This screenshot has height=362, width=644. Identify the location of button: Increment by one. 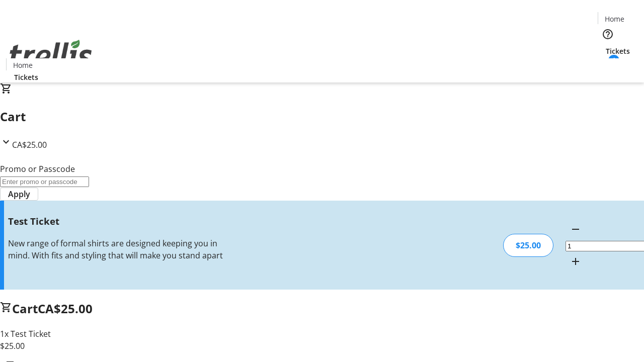
(575, 262).